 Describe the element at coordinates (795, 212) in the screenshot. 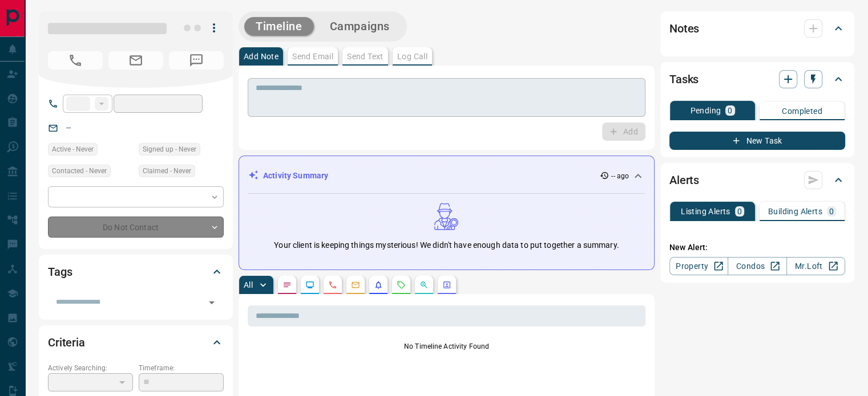

I see `p: Building Alerts` at that location.